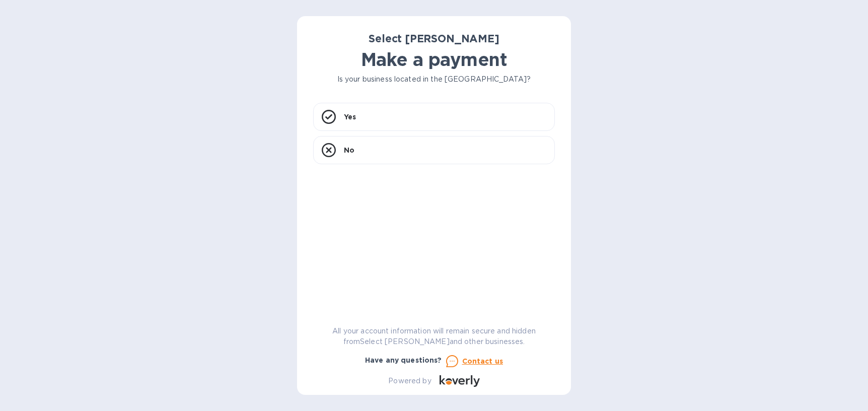 This screenshot has height=411, width=868. Describe the element at coordinates (483, 361) in the screenshot. I see `u: Contact us` at that location.